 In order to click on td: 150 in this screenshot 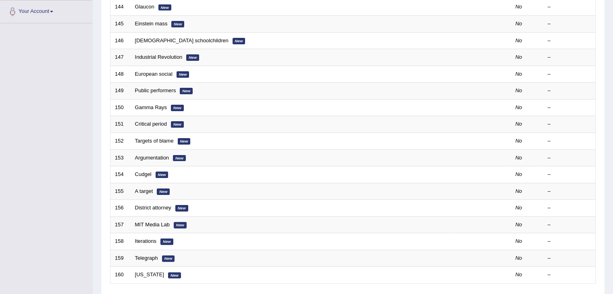, I will do `click(121, 108)`.